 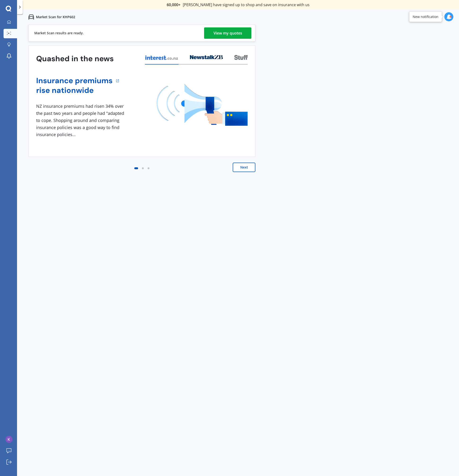 I want to click on img: ACg8ocLBJcysncarLRjjoPYKBwkLTW_2M2iMRe_ISfSOoIFbWk5CiA=s96-c, so click(x=9, y=440).